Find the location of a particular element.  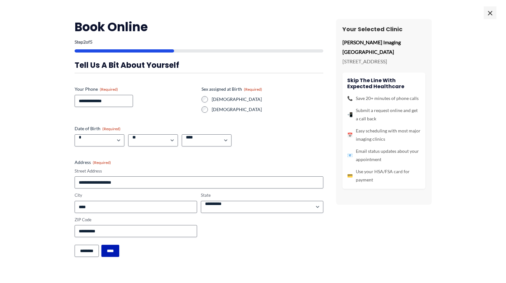

legend: Address is located at coordinates (93, 163).